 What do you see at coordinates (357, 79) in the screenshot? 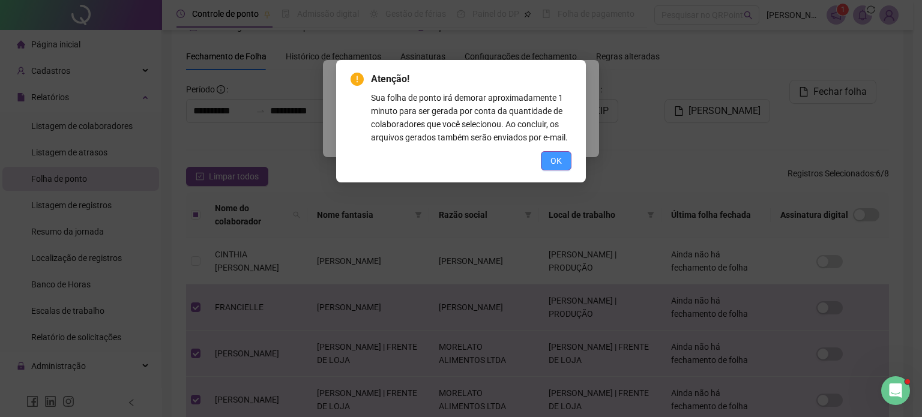
I see `span: exclamation-circle` at bounding box center [357, 79].